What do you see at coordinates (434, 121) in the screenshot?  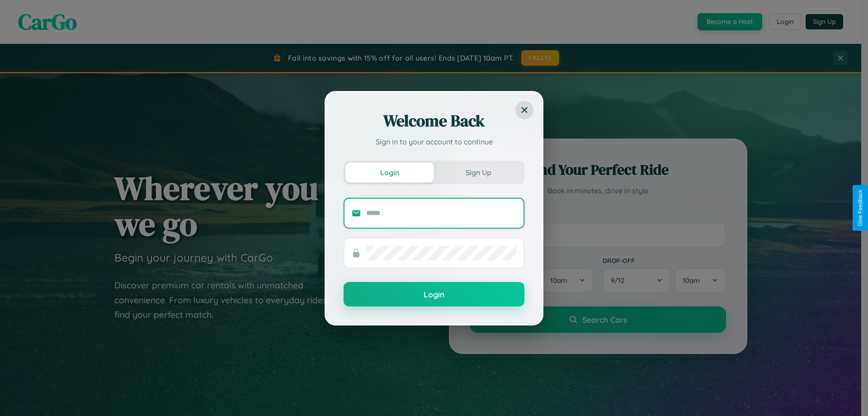 I see `h2: Welcome Back` at bounding box center [434, 121].